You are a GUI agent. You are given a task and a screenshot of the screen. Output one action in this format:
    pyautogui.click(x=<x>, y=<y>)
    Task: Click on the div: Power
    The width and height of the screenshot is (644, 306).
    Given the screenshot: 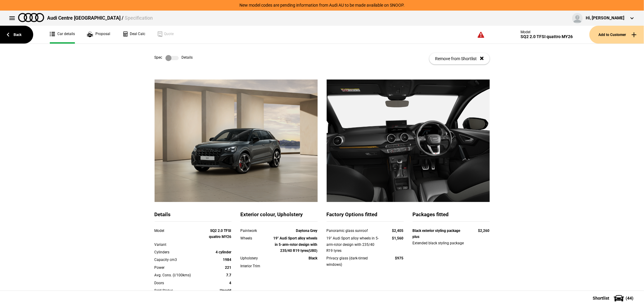 What is the action you would take?
    pyautogui.click(x=177, y=268)
    